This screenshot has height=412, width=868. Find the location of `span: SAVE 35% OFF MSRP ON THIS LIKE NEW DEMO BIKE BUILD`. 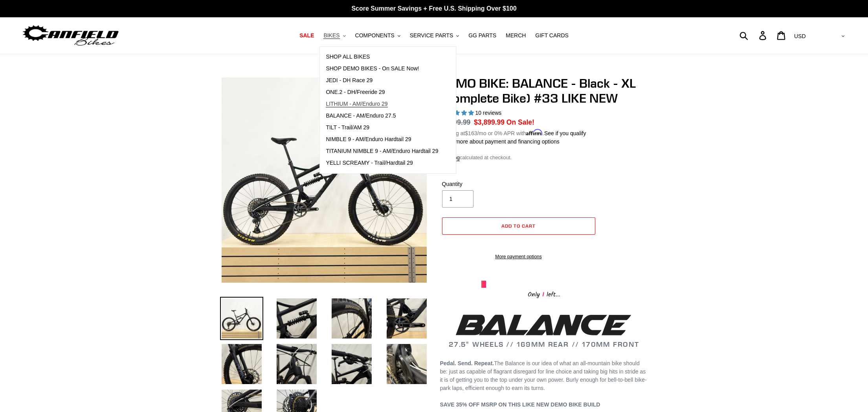

span: SAVE 35% OFF MSRP ON THIS LIKE NEW DEMO BIKE BUILD is located at coordinates (520, 404).